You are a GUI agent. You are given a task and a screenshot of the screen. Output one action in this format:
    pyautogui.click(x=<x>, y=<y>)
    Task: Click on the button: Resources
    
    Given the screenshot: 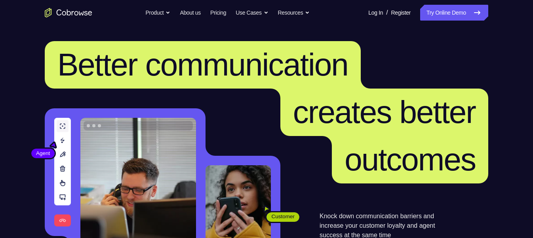 What is the action you would take?
    pyautogui.click(x=294, y=13)
    